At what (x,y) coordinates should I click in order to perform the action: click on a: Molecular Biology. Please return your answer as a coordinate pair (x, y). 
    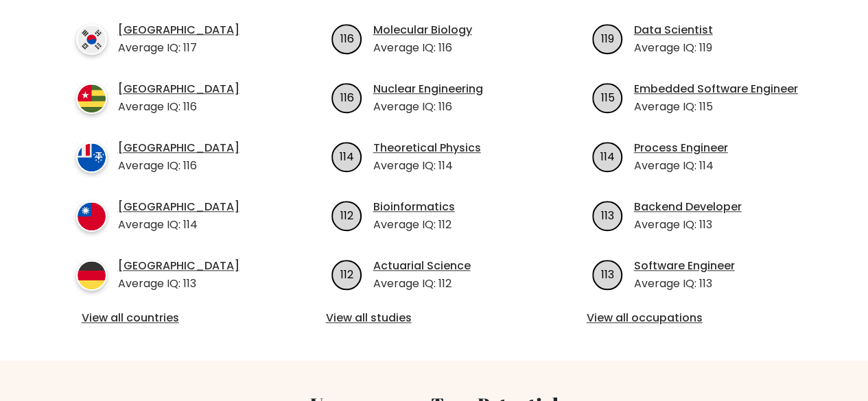
    Looking at the image, I should click on (423, 30).